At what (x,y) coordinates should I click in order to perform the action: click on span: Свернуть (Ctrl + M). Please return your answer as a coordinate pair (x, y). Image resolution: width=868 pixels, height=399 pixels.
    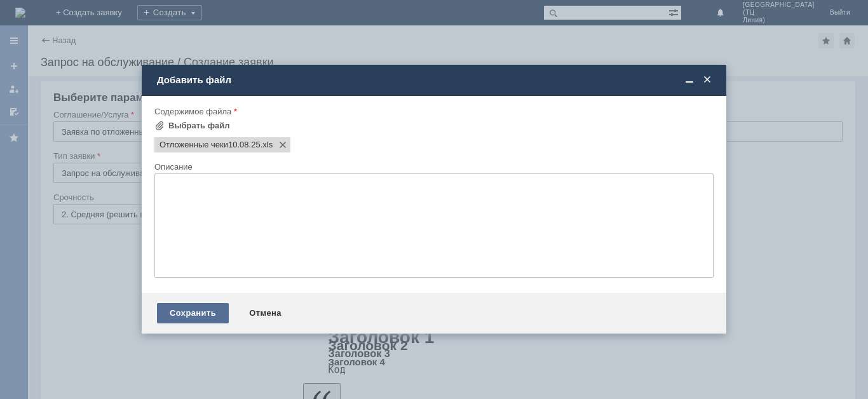
    Looking at the image, I should click on (690, 80).